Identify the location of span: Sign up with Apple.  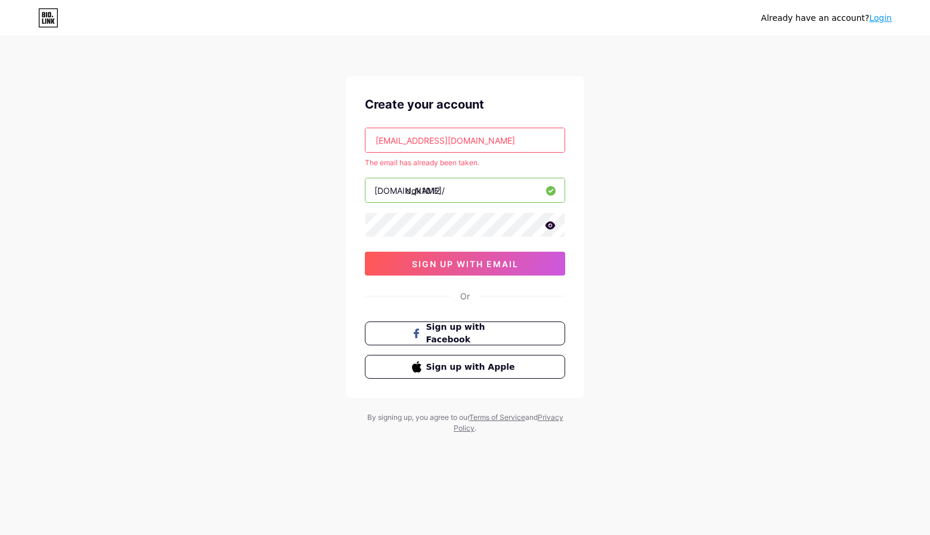
(472, 367).